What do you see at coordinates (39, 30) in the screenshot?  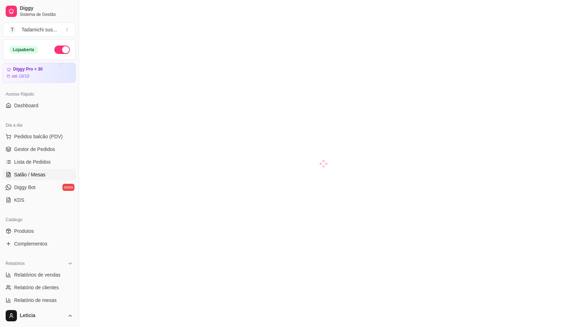 I see `button: Select a team` at bounding box center [39, 30].